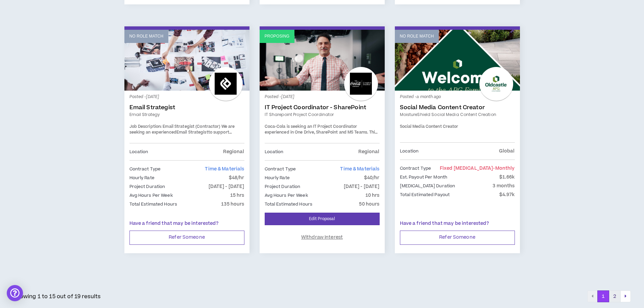 The width and height of the screenshot is (644, 308). What do you see at coordinates (507, 177) in the screenshot?
I see `p: $1.66k` at bounding box center [507, 177].